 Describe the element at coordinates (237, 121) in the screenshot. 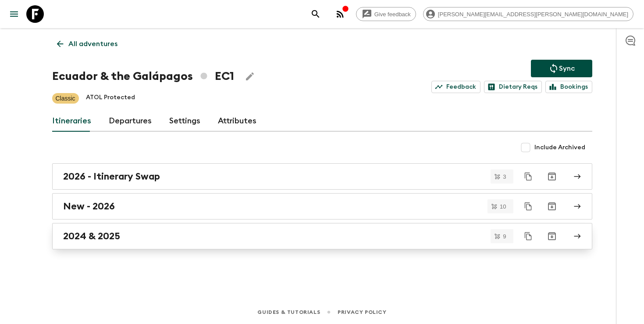

I see `a: Attributes` at that location.